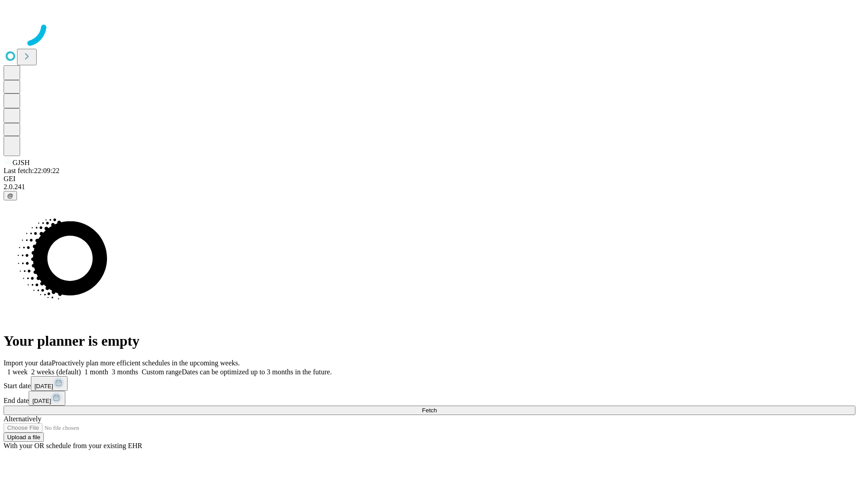  What do you see at coordinates (73, 446) in the screenshot?
I see `span: With your OR schedule from your existing EHR` at bounding box center [73, 446].